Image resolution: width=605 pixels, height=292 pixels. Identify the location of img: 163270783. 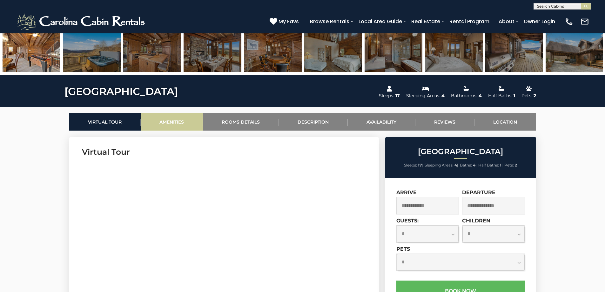
(273, 52).